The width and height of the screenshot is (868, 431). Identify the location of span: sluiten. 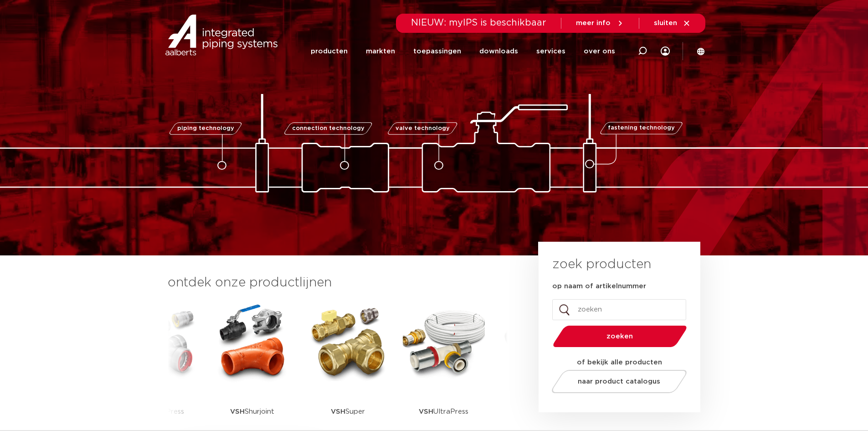
(665, 23).